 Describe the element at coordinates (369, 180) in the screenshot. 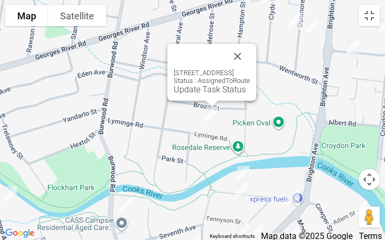

I see `button: Map camera controls` at that location.